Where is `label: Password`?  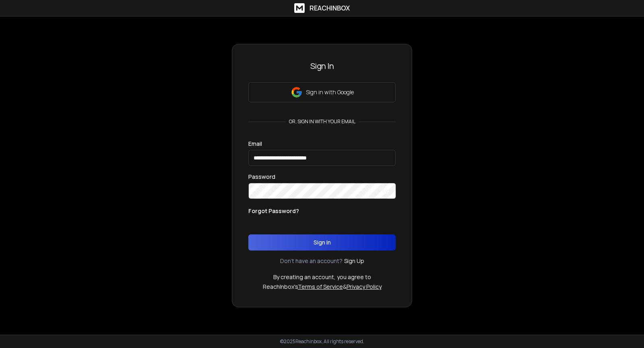 label: Password is located at coordinates (261, 177).